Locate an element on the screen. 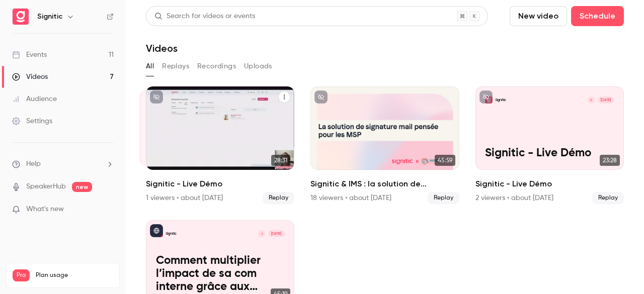  p: Signitic - Live Démo is located at coordinates (550, 153).